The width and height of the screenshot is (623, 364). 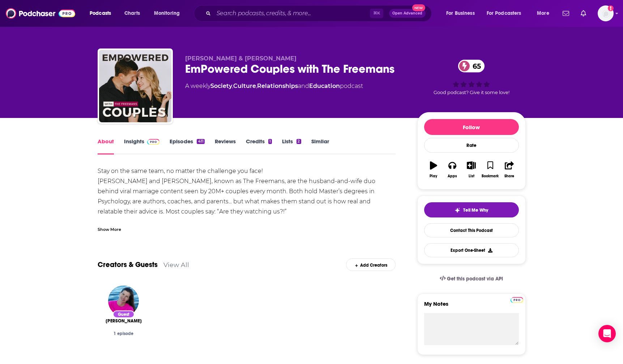 What do you see at coordinates (504, 13) in the screenshot?
I see `span: For Podcasters` at bounding box center [504, 13].